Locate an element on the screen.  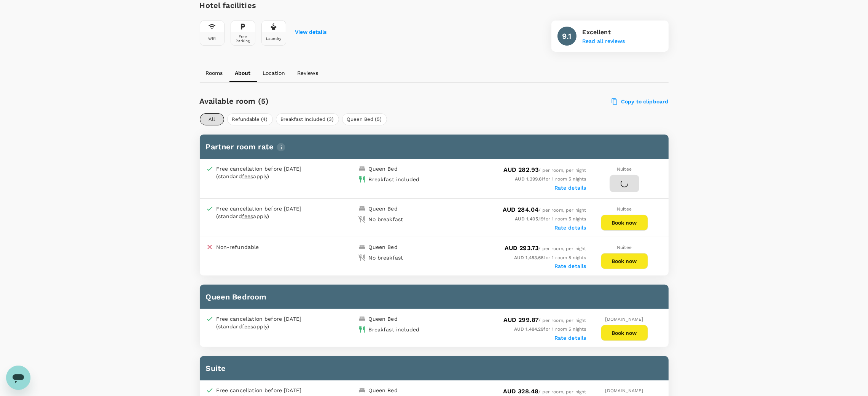
h6: 9.1 is located at coordinates (566, 36).